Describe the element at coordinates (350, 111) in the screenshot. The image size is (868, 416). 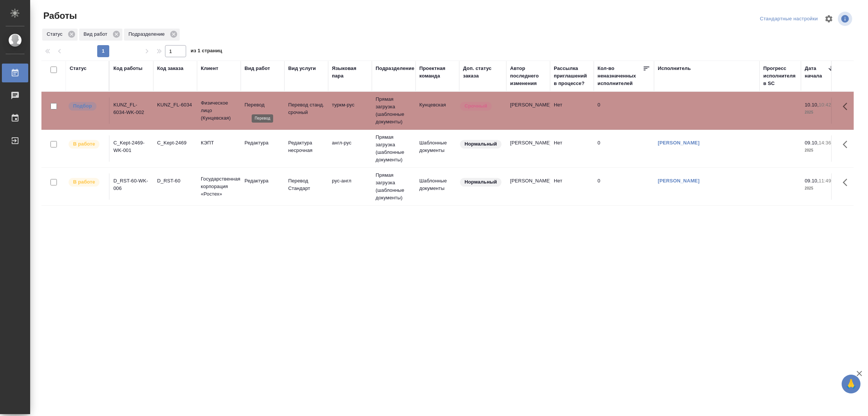
I see `td: туркм-рус` at that location.